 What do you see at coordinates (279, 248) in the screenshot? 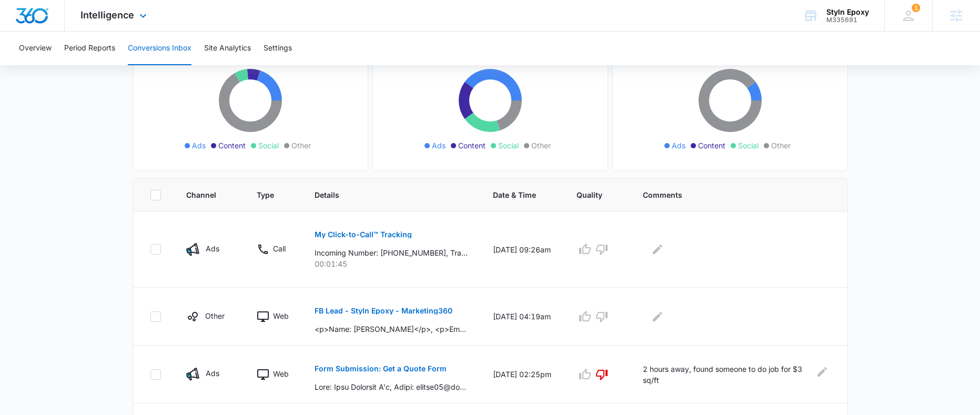
I see `p: Call` at bounding box center [279, 248].